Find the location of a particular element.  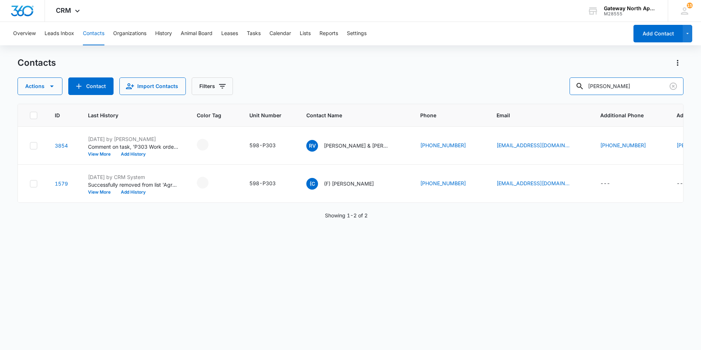

button: Calendar is located at coordinates (280, 34).